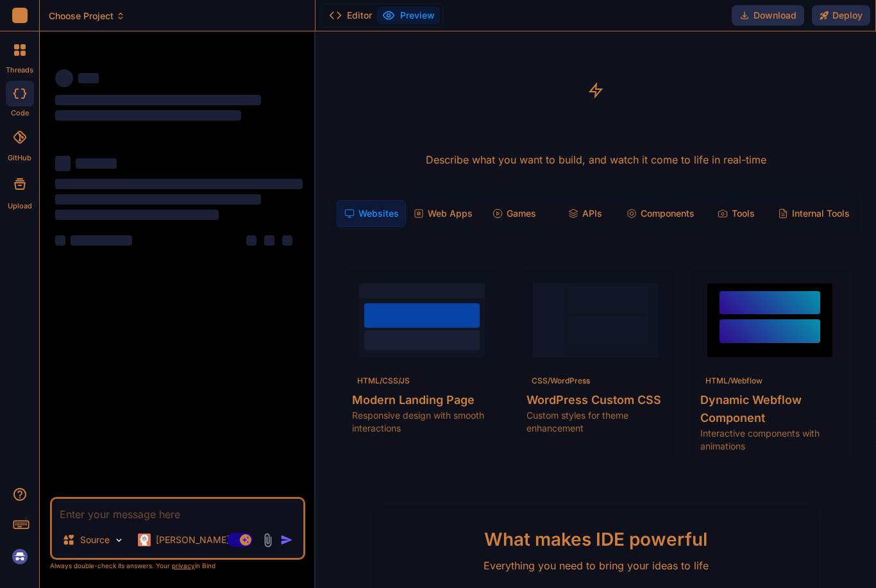  What do you see at coordinates (19, 158) in the screenshot?
I see `label: GitHub` at bounding box center [19, 158].